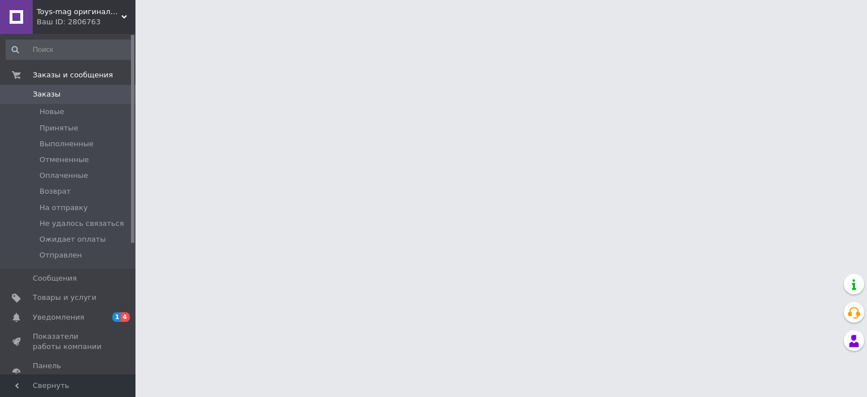 The image size is (867, 397). I want to click on span: Новые, so click(52, 112).